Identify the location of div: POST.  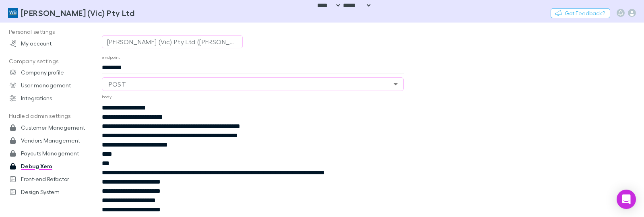
(252, 84).